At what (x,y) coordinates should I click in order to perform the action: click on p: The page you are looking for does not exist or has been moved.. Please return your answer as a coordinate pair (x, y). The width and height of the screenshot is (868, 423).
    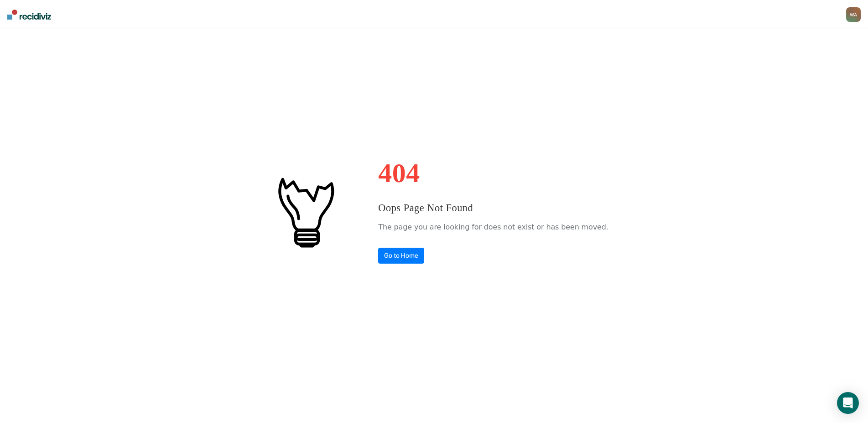
    Looking at the image, I should click on (493, 228).